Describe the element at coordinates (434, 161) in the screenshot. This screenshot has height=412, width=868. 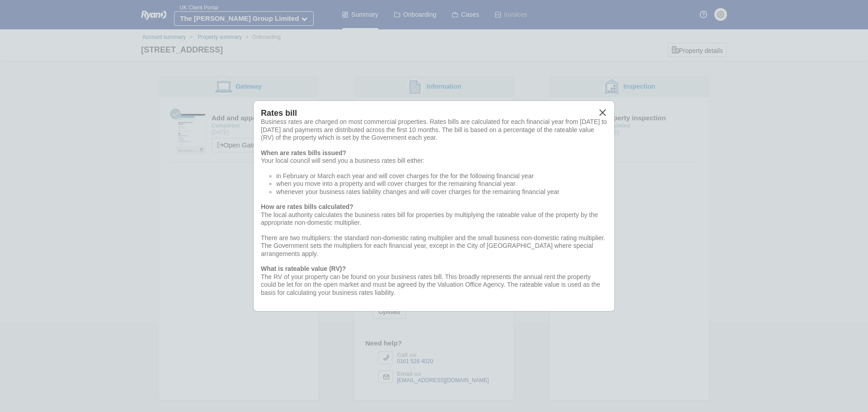
I see `p: Your local council will send you a business rates bill either:` at that location.